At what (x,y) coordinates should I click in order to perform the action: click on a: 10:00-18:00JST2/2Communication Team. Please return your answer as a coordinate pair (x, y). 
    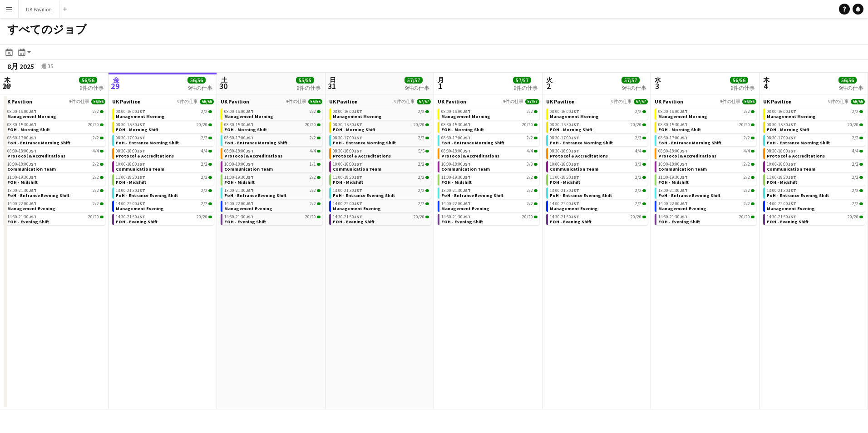
    Looking at the image, I should click on (706, 166).